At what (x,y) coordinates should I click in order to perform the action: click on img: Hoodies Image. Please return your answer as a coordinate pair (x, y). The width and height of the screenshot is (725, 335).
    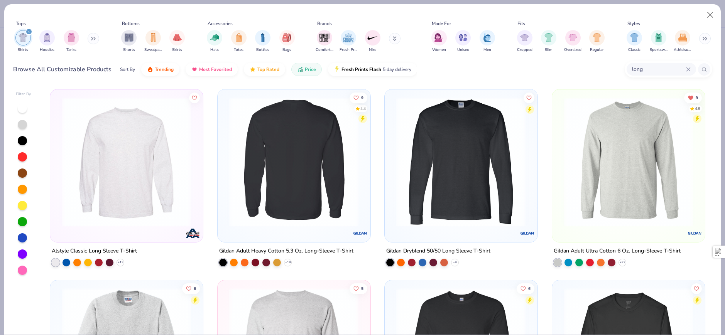
    Looking at the image, I should click on (47, 37).